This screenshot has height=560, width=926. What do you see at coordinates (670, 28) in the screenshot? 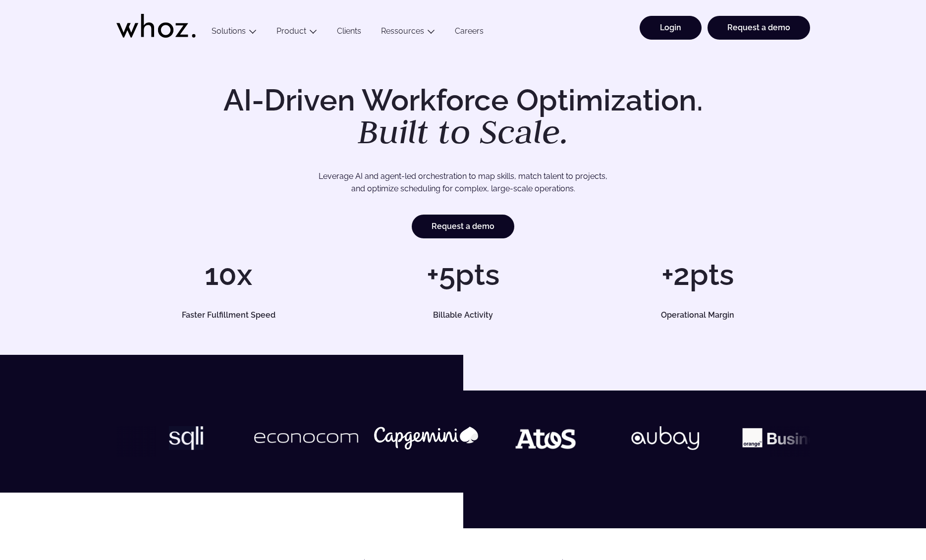
I see `a: Login` at bounding box center [670, 28].